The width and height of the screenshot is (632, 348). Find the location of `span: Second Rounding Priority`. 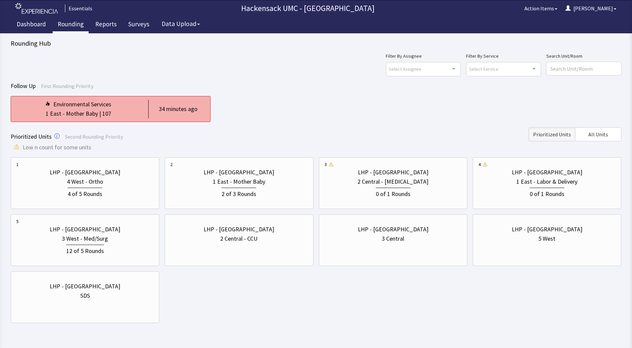

span: Second Rounding Priority is located at coordinates (94, 137).